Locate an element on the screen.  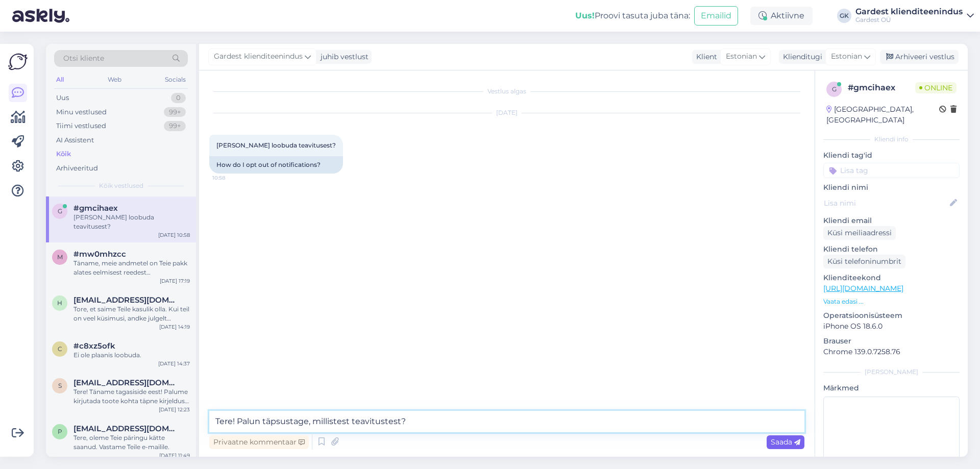
span: helenlahesaare@gmail.com is located at coordinates (126, 300).